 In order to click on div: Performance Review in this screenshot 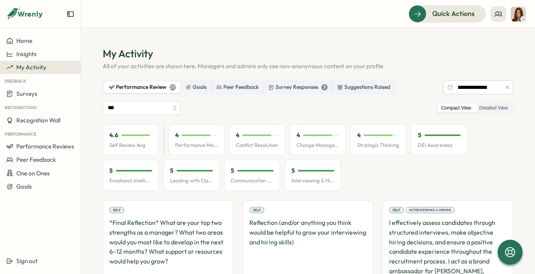, I will do `click(143, 87)`.